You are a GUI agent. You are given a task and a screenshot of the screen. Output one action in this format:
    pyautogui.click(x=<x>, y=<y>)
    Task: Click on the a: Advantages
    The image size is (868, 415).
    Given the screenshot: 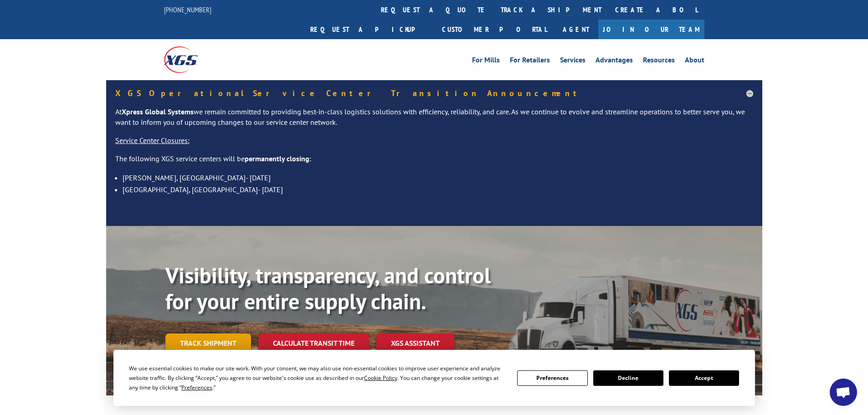 What is the action you would take?
    pyautogui.click(x=614, y=62)
    